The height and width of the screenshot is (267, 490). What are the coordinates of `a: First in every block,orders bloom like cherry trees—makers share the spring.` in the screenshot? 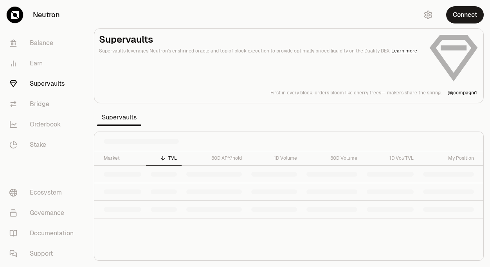 It's located at (356, 93).